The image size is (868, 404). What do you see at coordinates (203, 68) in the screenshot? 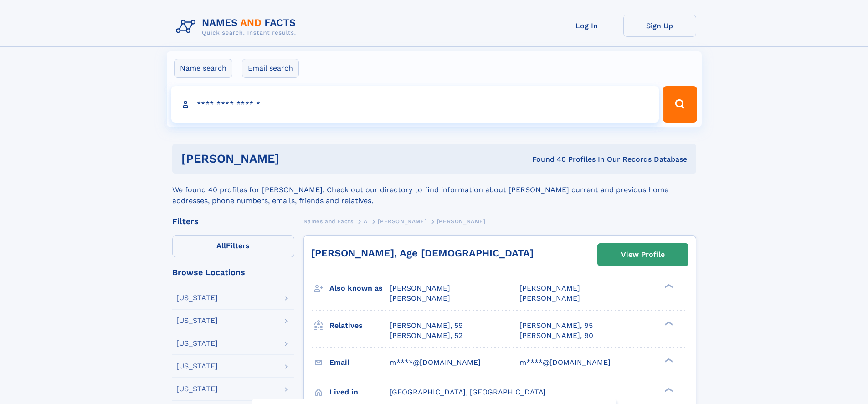
I see `label: Name search` at bounding box center [203, 68].